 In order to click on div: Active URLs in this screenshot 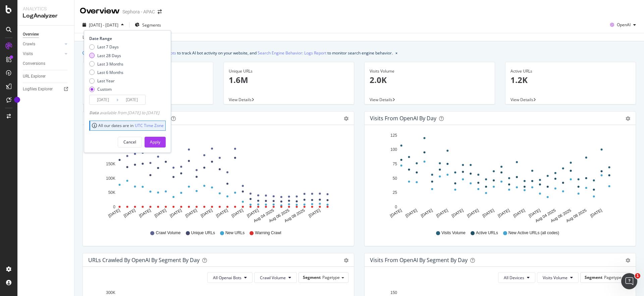, I will do `click(570, 71)`.